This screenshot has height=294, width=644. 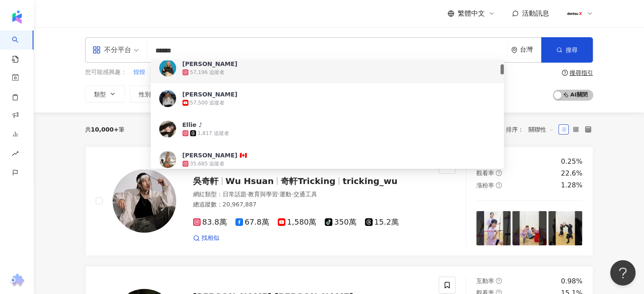 I want to click on button: 搜尋, so click(x=567, y=50).